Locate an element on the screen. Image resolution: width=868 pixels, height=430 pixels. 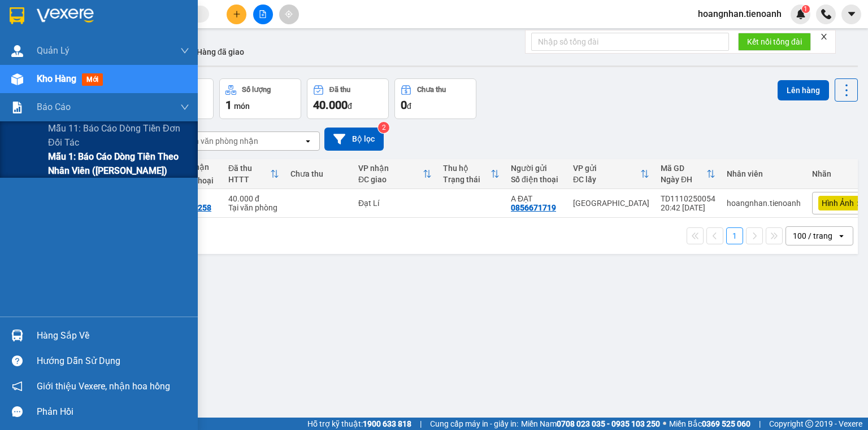
strong: 0369 525 060 is located at coordinates (726, 424).